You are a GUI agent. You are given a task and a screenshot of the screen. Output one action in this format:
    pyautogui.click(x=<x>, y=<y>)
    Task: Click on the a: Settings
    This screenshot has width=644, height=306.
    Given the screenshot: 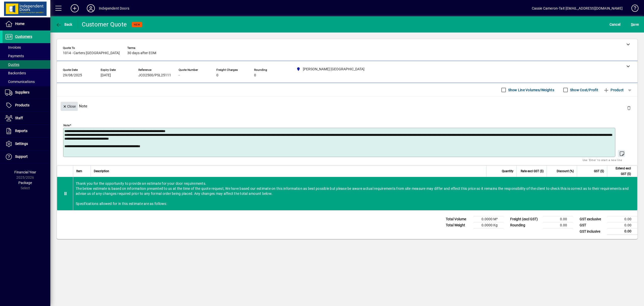 What is the action you would take?
    pyautogui.click(x=26, y=144)
    